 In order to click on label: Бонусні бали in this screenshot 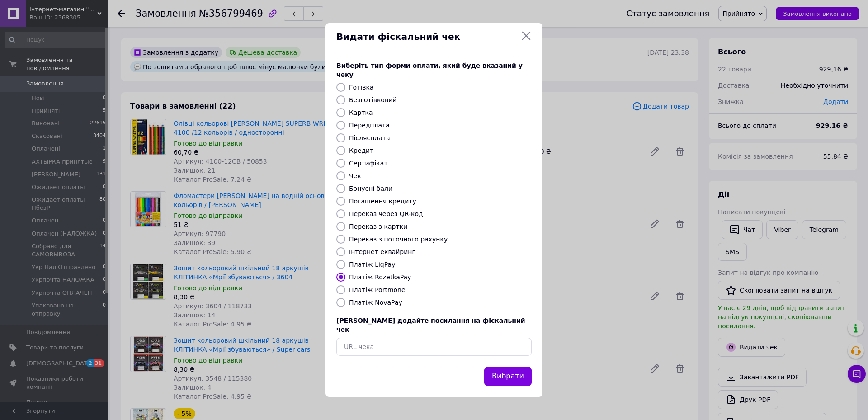, I will do `click(371, 189)`.